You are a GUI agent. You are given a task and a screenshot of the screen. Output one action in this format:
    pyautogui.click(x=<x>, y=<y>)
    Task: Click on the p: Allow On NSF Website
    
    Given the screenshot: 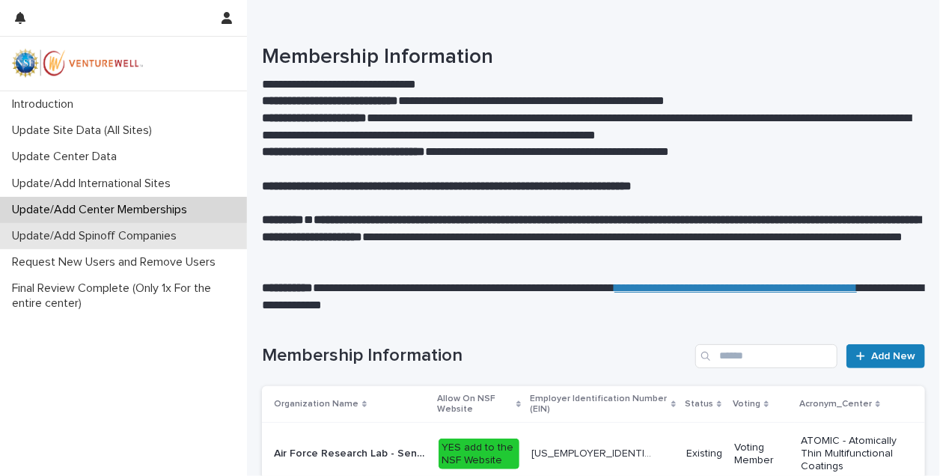 What is the action you would take?
    pyautogui.click(x=474, y=404)
    